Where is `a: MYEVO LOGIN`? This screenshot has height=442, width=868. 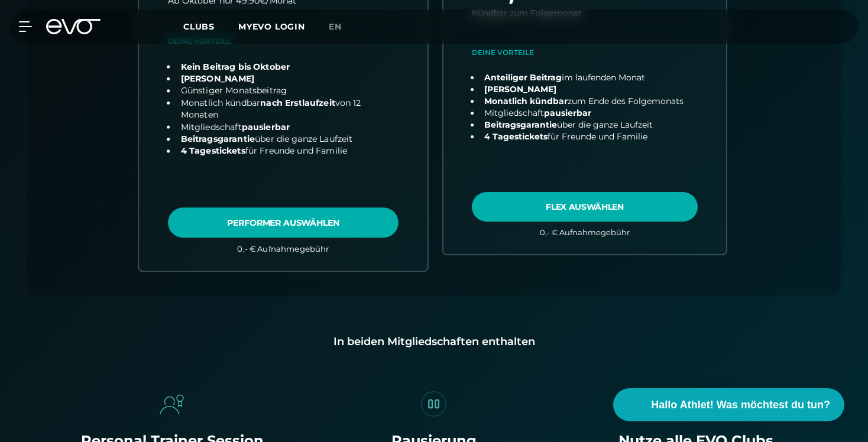
a: MYEVO LOGIN is located at coordinates (271, 27).